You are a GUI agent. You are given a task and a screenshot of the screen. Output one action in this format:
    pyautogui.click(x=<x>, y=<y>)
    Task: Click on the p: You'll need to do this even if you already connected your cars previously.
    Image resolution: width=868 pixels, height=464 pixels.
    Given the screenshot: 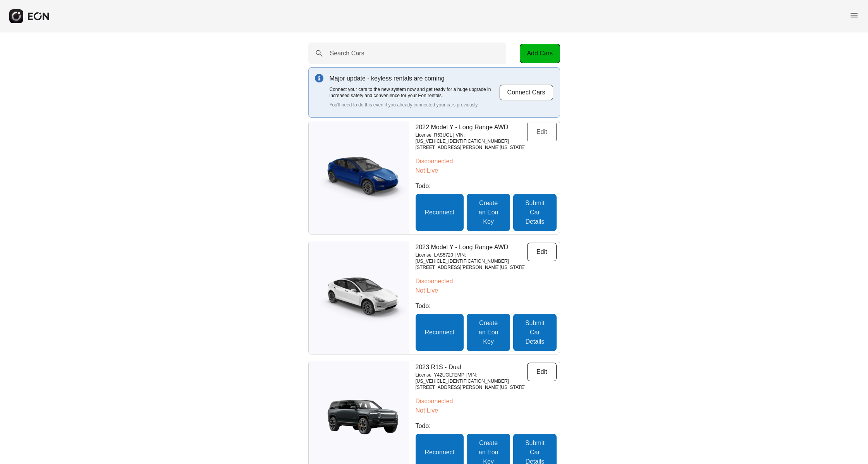 What is the action you would take?
    pyautogui.click(x=415, y=105)
    